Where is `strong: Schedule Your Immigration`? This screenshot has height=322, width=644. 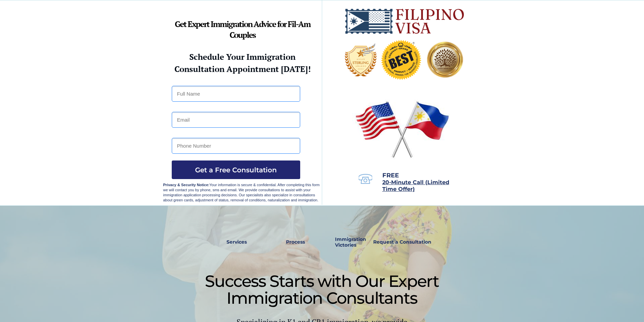 strong: Schedule Your Immigration is located at coordinates (242, 57).